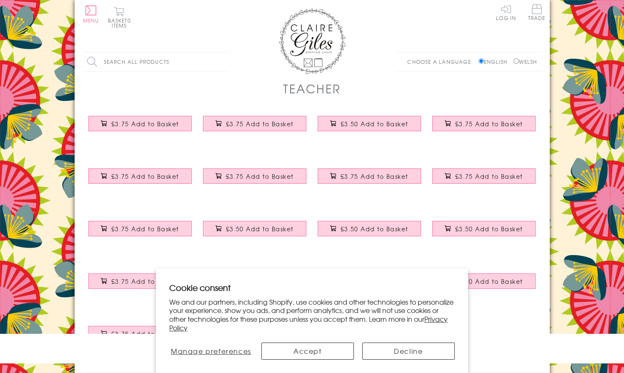  What do you see at coordinates (312, 315) in the screenshot?
I see `p: We and our partners, including Shopify, use cookies and other technologies to personalize your ex...` at bounding box center [312, 315].